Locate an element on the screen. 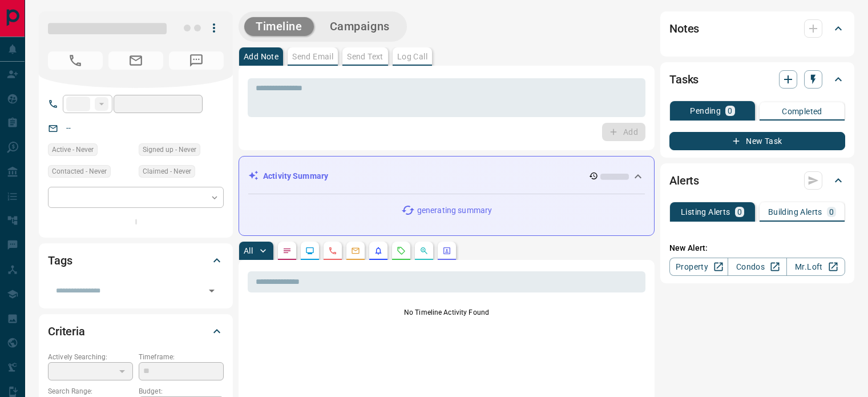 This screenshot has height=397, width=868. span: Claimed - Never is located at coordinates (167, 171).